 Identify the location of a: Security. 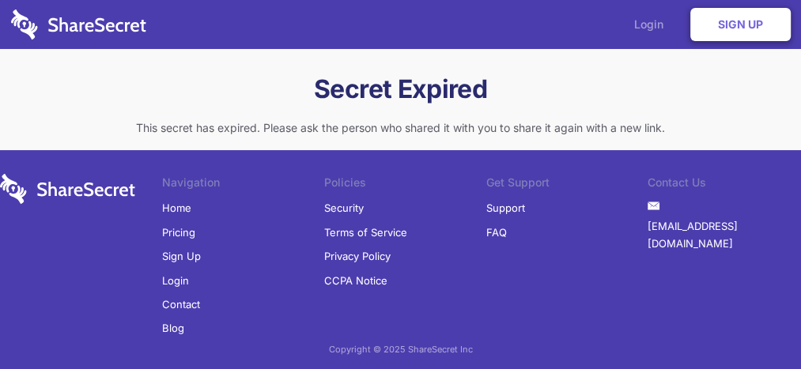
(344, 208).